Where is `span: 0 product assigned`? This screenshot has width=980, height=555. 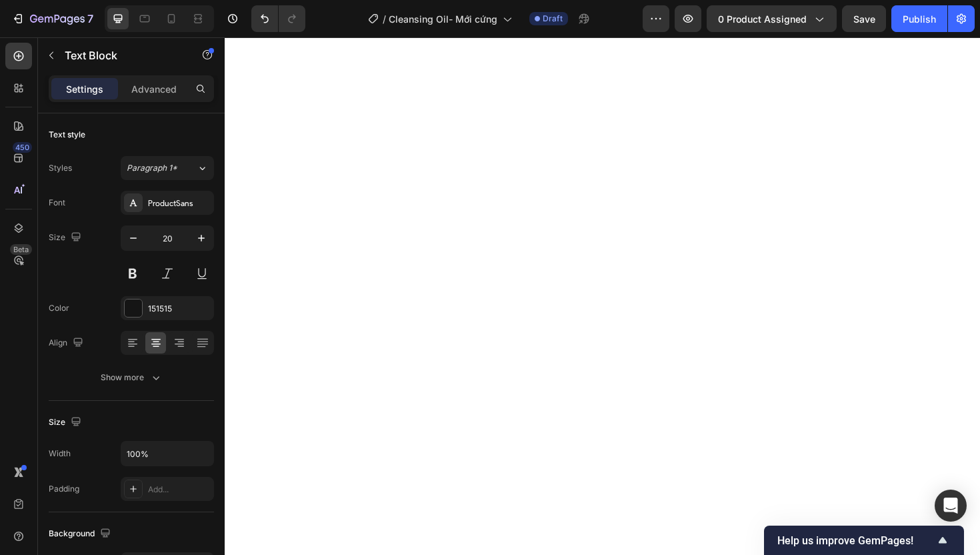
span: 0 product assigned is located at coordinates (762, 18).